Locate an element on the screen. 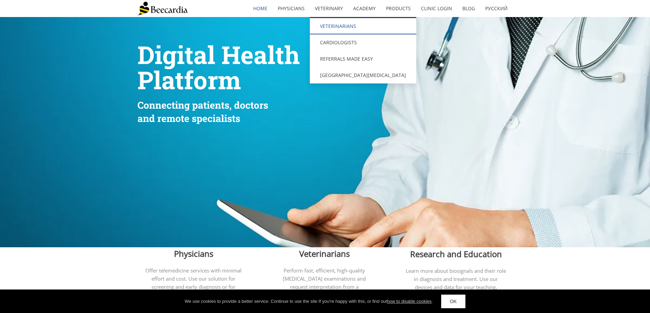 The width and height of the screenshot is (650, 313). span: Research and Education is located at coordinates (456, 254).